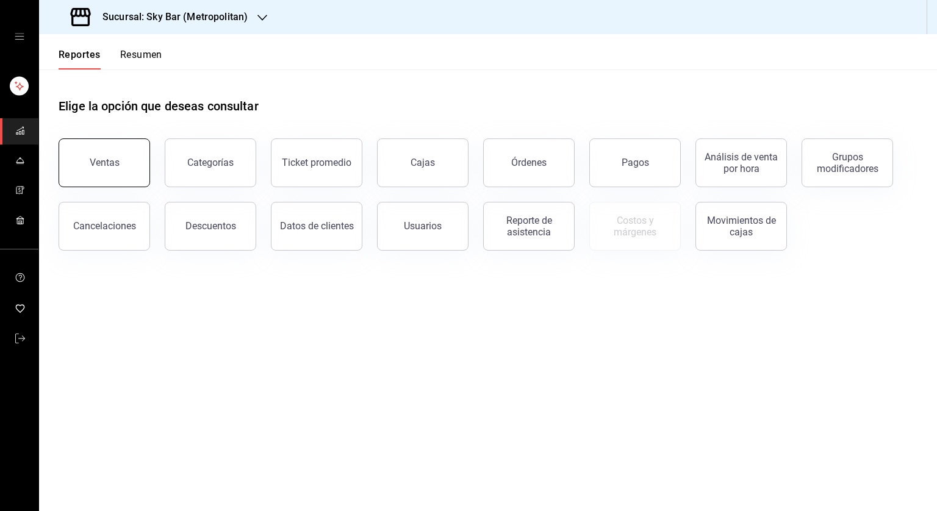  What do you see at coordinates (635, 163) in the screenshot?
I see `button: Pagos` at bounding box center [635, 163].